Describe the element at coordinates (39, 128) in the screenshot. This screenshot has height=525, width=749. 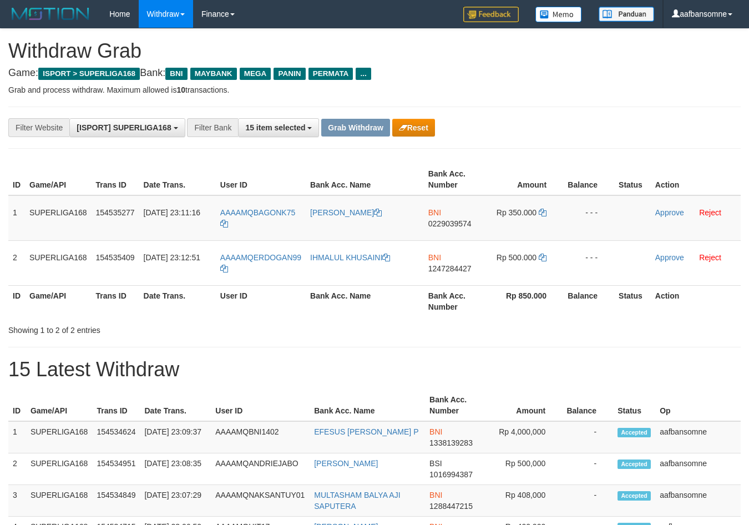
I see `div: Filter Website` at that location.